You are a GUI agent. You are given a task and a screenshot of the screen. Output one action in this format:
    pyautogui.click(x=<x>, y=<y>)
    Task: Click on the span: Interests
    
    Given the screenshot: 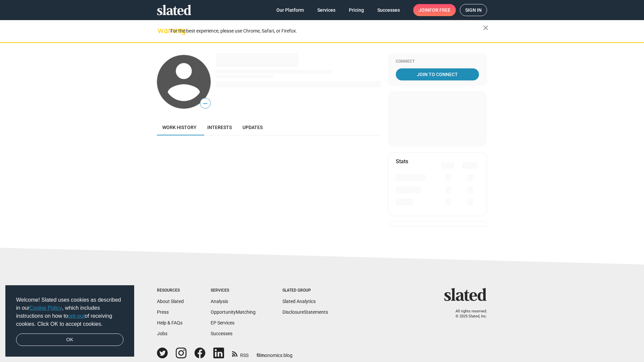 What is the action you would take?
    pyautogui.click(x=219, y=127)
    